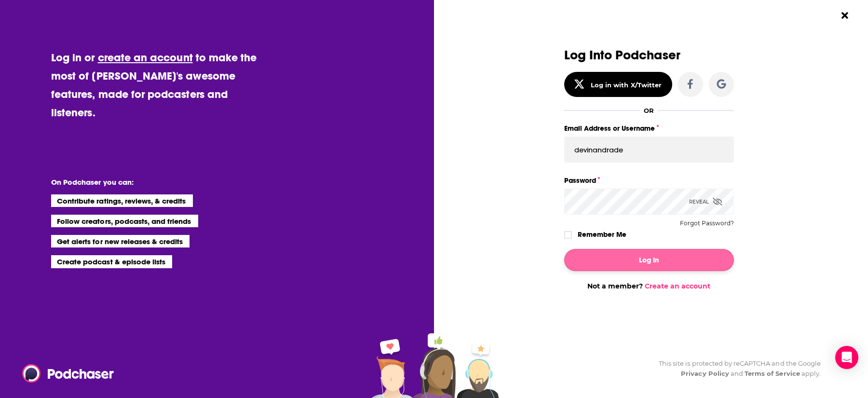 The height and width of the screenshot is (398, 868). Describe the element at coordinates (112, 262) in the screenshot. I see `li: Create podcast & episode lists` at that location.